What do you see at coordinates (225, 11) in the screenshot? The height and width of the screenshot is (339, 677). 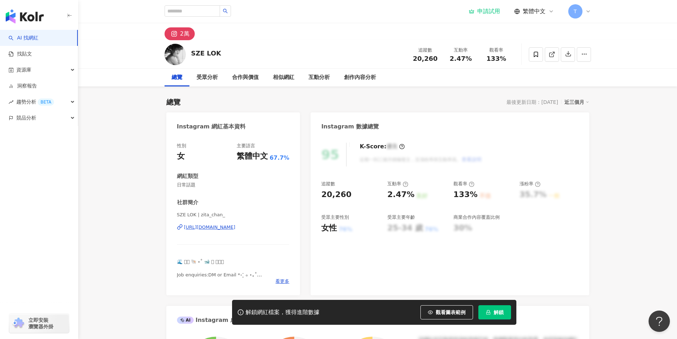 I see `span: search` at bounding box center [225, 11].